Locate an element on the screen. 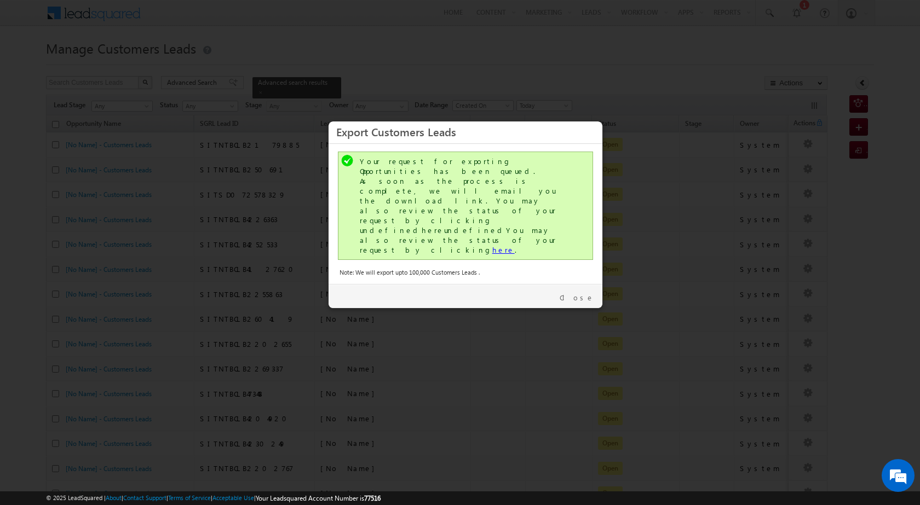  h3: Export Customers Leads is located at coordinates (465, 131).